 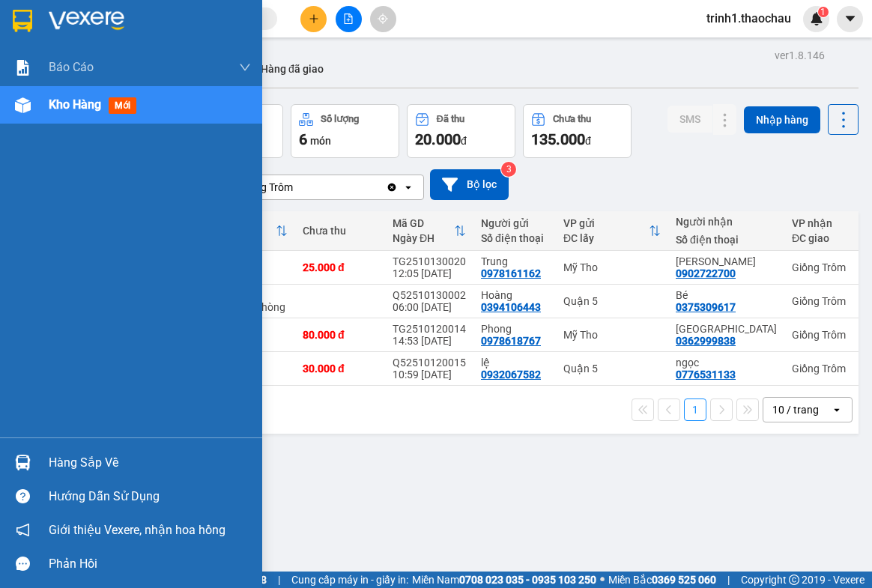 I want to click on button: 1, so click(x=696, y=410).